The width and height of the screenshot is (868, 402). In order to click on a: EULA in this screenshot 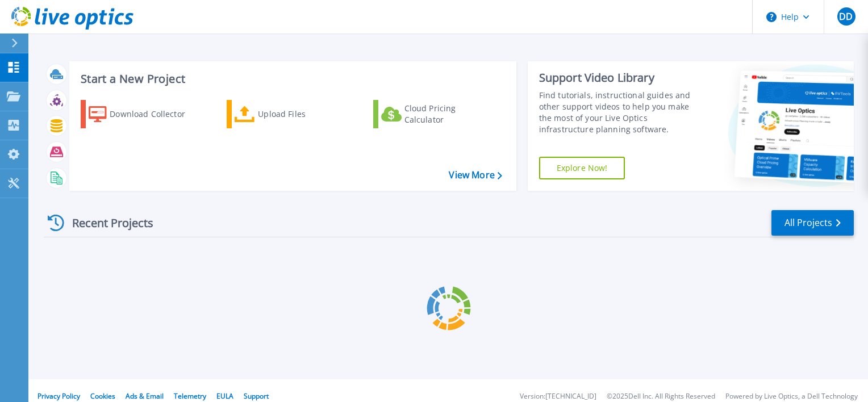, I will do `click(225, 396)`.